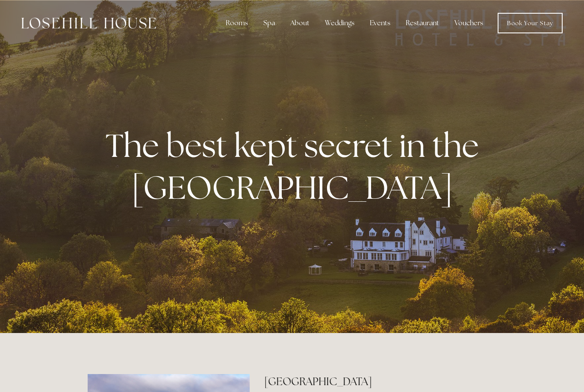 This screenshot has height=392, width=584. I want to click on a: Vouchers, so click(469, 23).